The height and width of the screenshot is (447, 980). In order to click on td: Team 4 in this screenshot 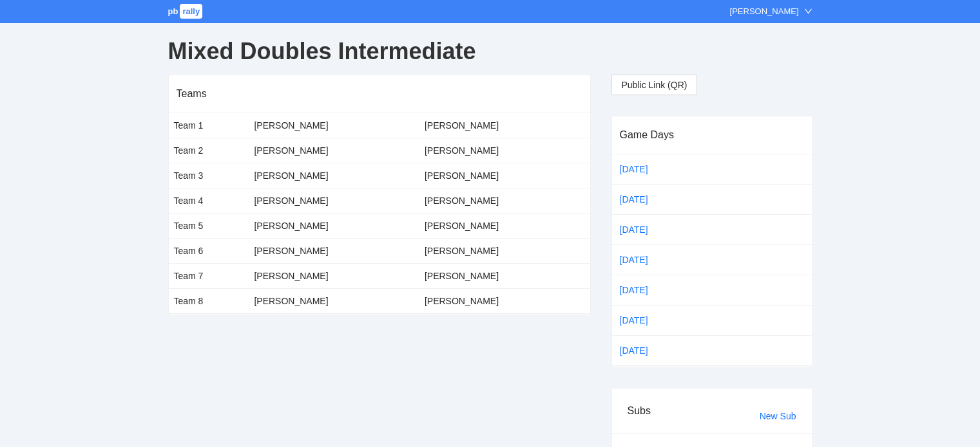, I will do `click(209, 200)`.